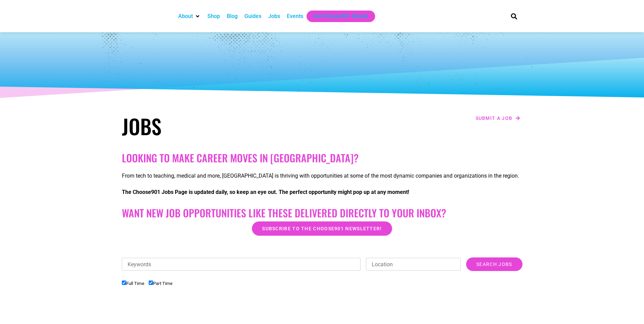 Image resolution: width=644 pixels, height=324 pixels. What do you see at coordinates (133, 283) in the screenshot?
I see `label: Full Time` at bounding box center [133, 283].